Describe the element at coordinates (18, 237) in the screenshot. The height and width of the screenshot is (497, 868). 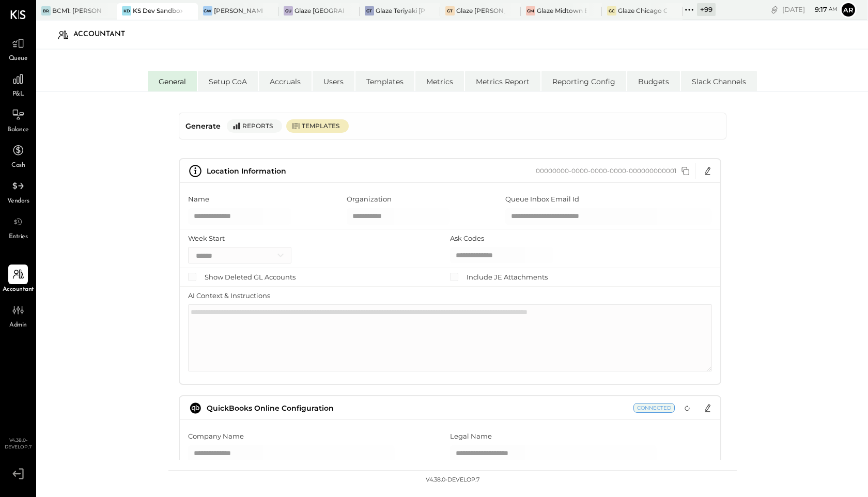
I see `span: Entries` at that location.